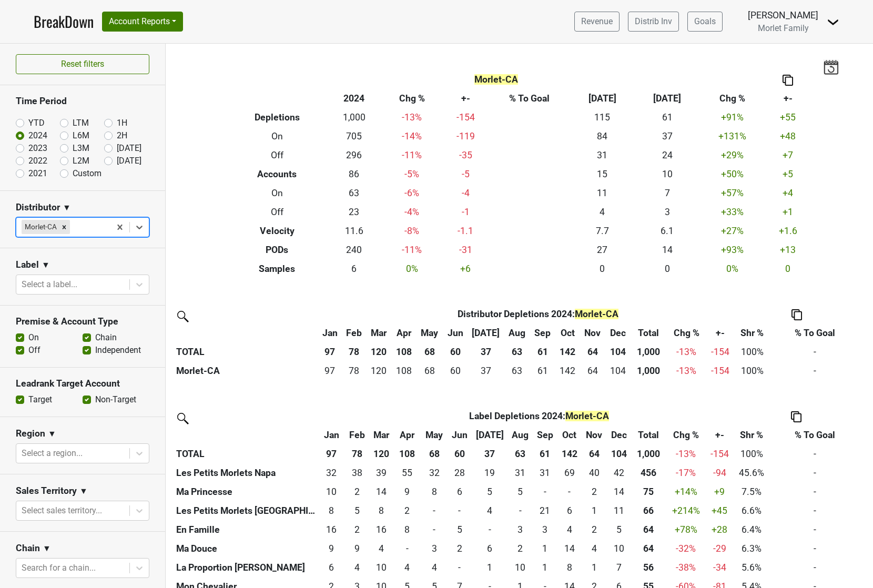 This screenshot has height=588, width=873. I want to click on th: &nbsp;: activate to sort column ascending, so click(245, 333).